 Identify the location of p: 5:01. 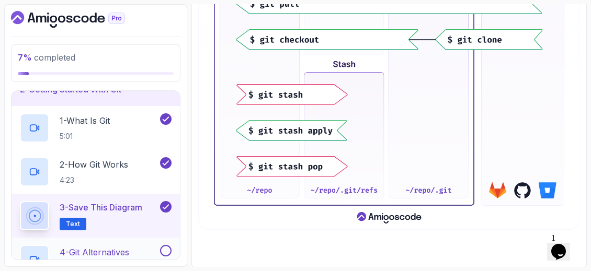
(85, 136).